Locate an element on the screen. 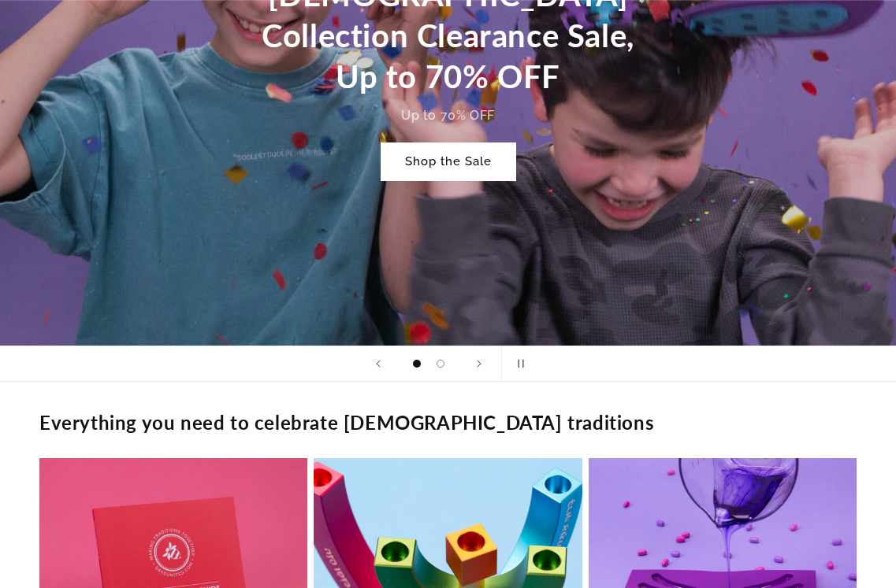  button: Previous slide is located at coordinates (378, 364).